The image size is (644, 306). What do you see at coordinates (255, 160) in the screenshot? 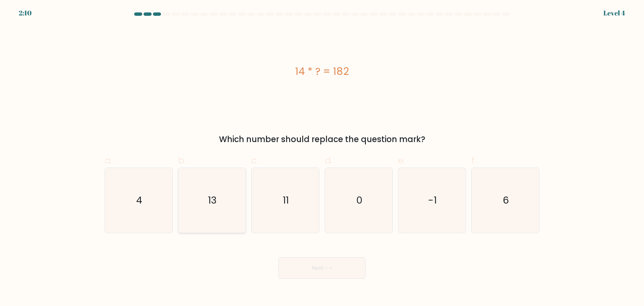
I see `span: c.` at bounding box center [255, 160].